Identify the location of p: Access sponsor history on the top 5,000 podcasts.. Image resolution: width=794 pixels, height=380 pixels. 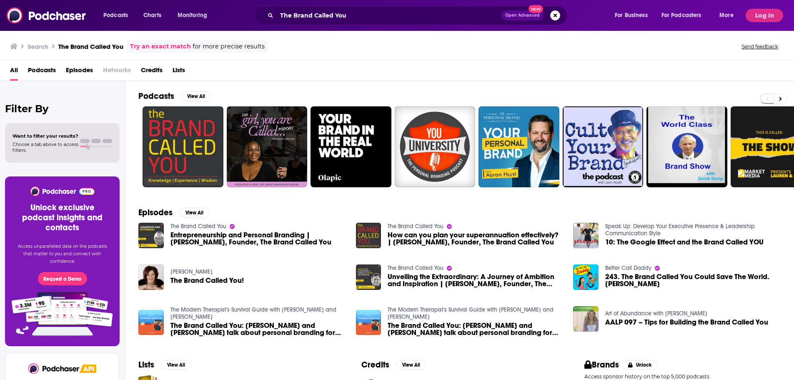
(682, 376).